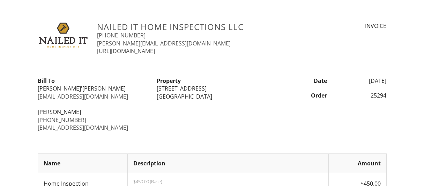 The width and height of the screenshot is (424, 186). I want to click on th: Description, so click(228, 163).